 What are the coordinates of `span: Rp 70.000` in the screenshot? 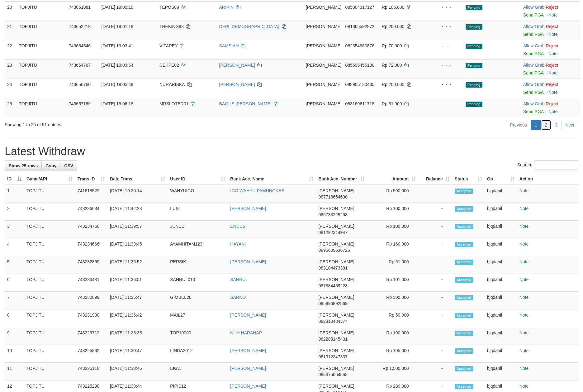 It's located at (392, 46).